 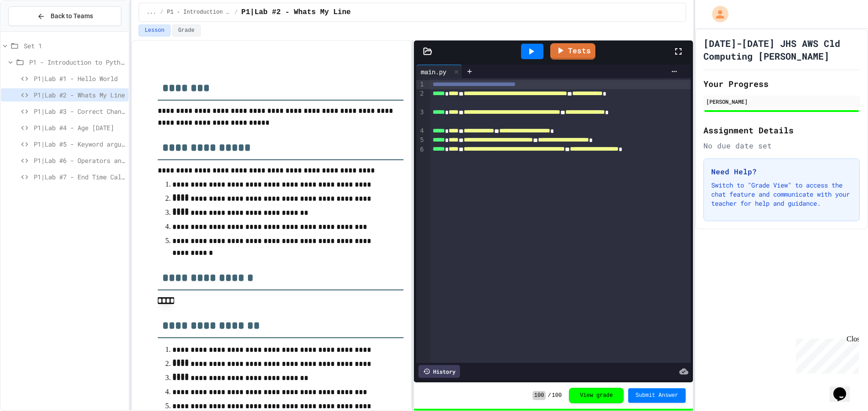 I want to click on span: P1|Lab #1 - Hello World, so click(x=79, y=78).